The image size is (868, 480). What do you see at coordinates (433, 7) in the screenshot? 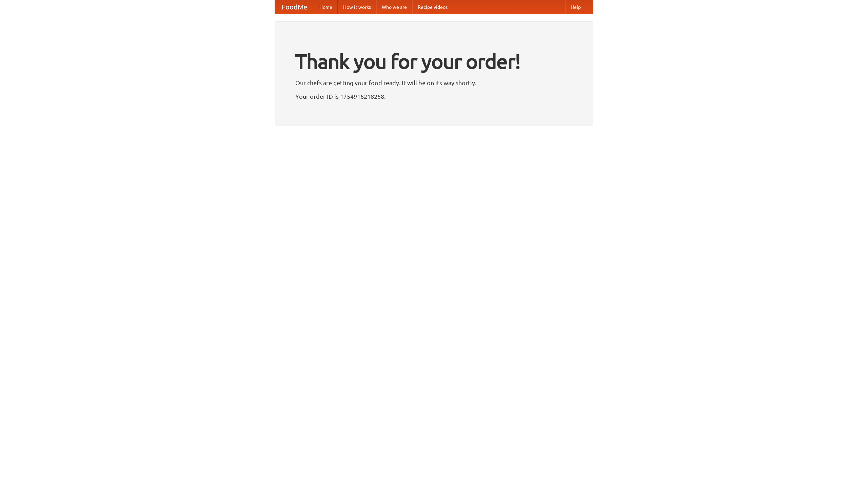
I see `a: Recipe videos` at bounding box center [433, 7].